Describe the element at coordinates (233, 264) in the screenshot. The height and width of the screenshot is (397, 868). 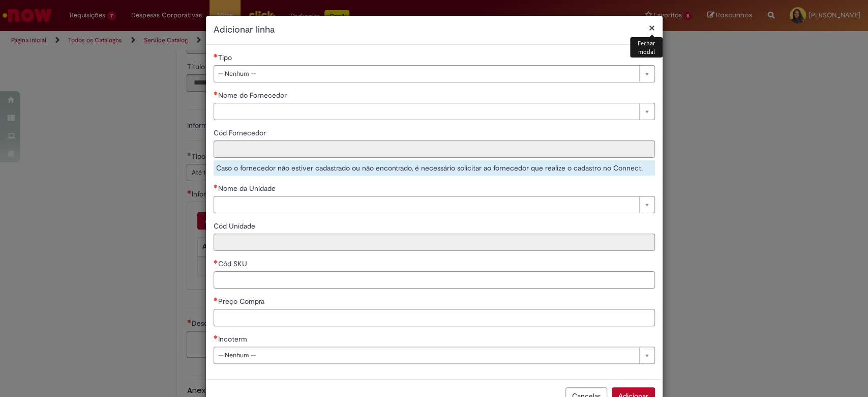
I see `span: Cód SKU` at that location.